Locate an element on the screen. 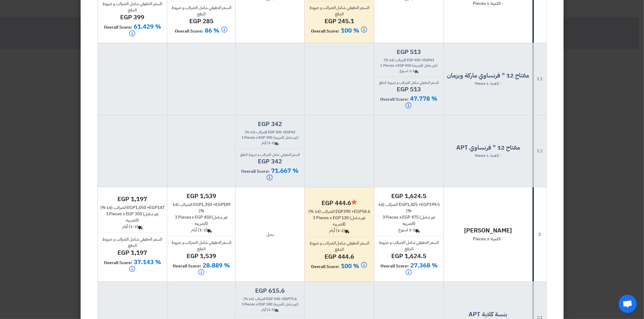  div: 1,350 + 189 الضرائب (14 %) is located at coordinates (202, 208).